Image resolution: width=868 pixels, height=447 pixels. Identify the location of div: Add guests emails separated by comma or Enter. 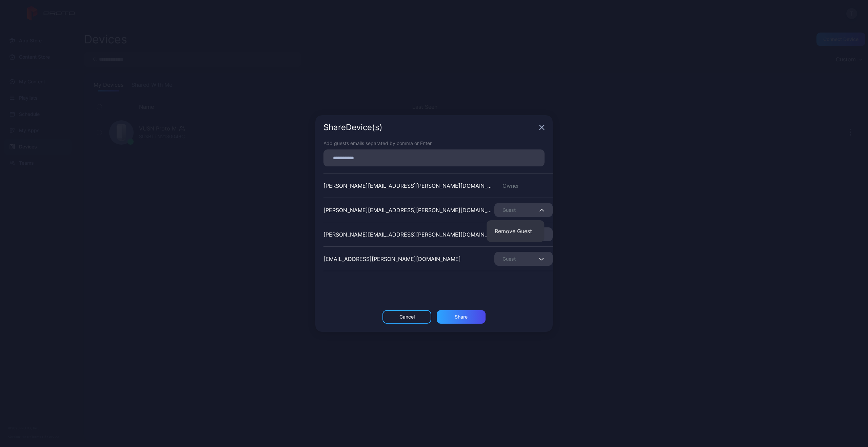
(434, 143).